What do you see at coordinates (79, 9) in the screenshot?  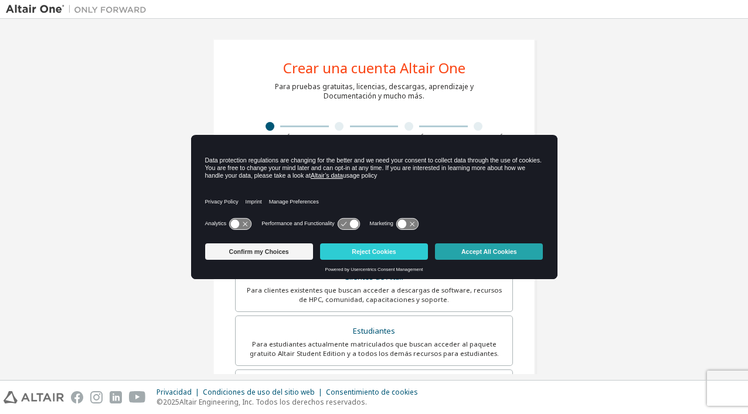 I see `img: Altair Uno` at bounding box center [79, 9].